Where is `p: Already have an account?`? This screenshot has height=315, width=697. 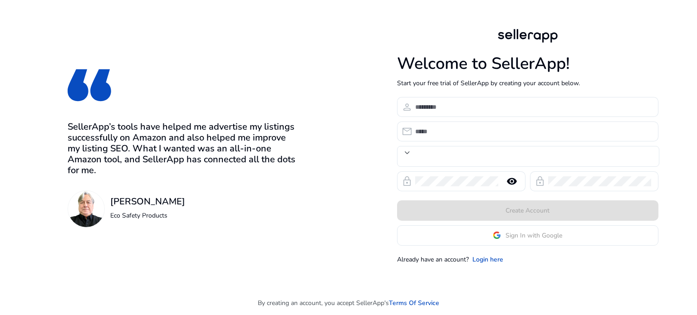 p: Already have an account? is located at coordinates (433, 260).